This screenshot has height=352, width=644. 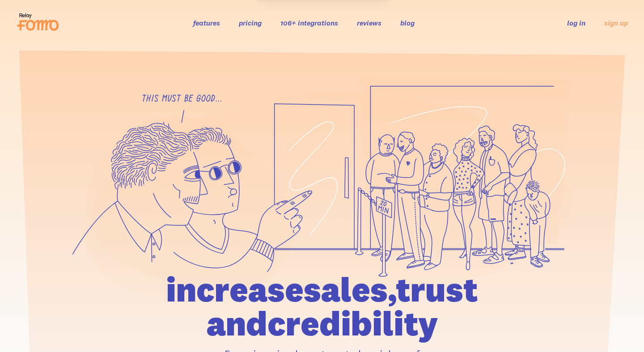 I want to click on a: reviews, so click(x=369, y=23).